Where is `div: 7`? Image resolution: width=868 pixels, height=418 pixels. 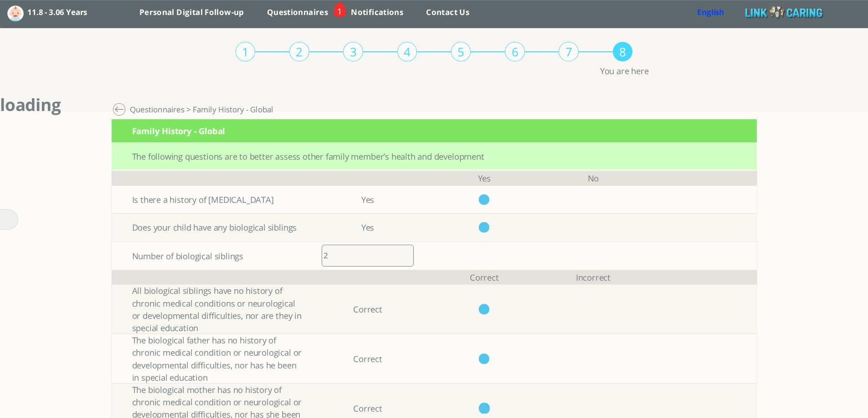
div: 7 is located at coordinates (569, 51).